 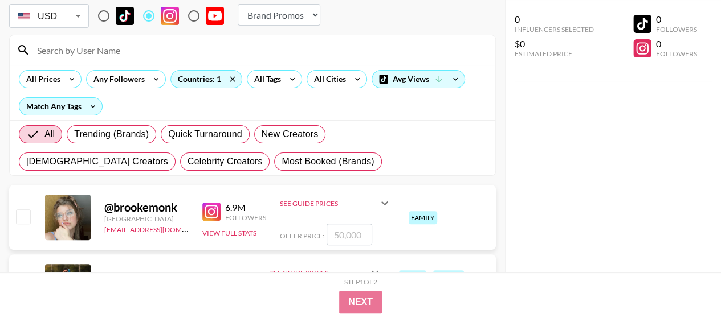 What do you see at coordinates (125, 16) in the screenshot?
I see `img: TikTok` at bounding box center [125, 16].